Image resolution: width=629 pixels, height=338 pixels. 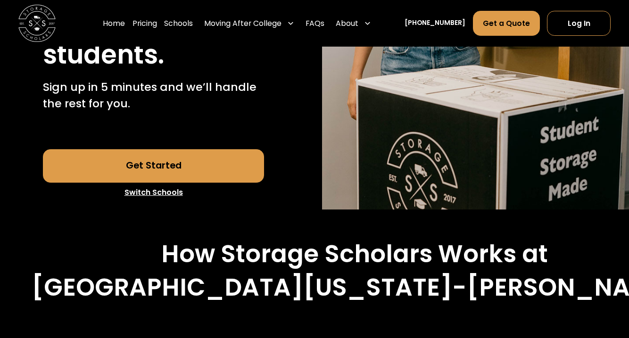 I want to click on a: FAQs, so click(x=315, y=23).